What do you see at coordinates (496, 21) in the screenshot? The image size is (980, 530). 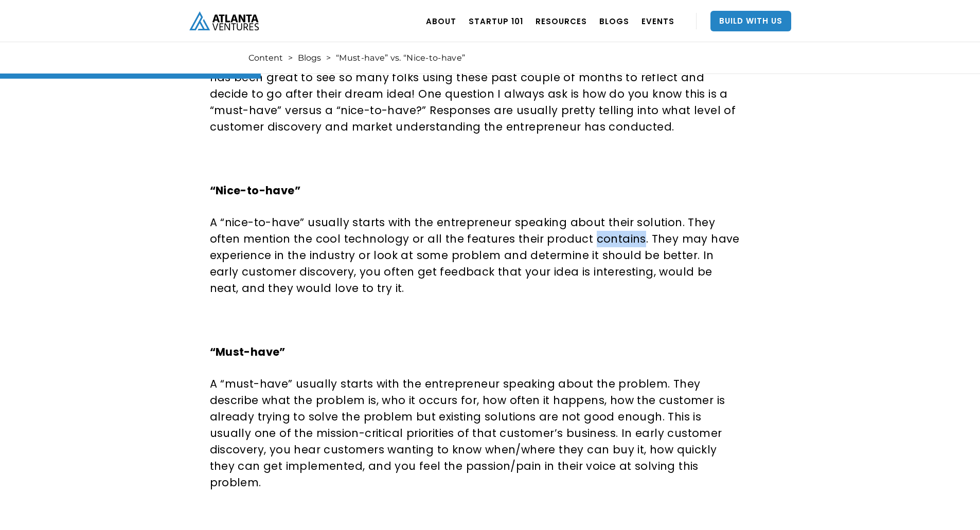 I see `a: Startup 101` at bounding box center [496, 21].